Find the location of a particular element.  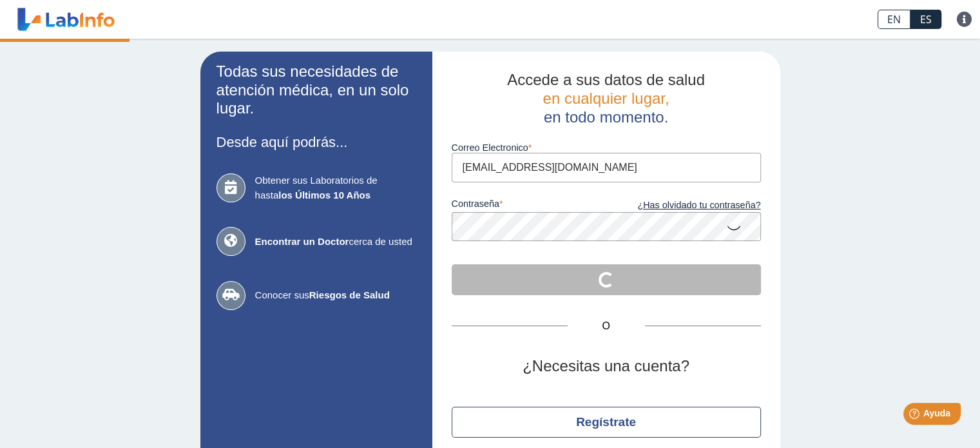

h2: ¿Necesitas una cuenta? is located at coordinates (606, 366).